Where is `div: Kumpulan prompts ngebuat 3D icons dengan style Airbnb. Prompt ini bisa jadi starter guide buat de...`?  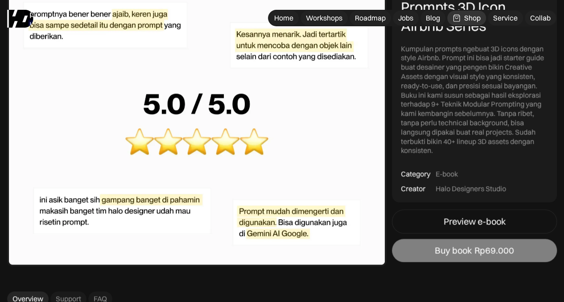
div: Kumpulan prompts ngebuat 3D icons dengan style Airbnb. Prompt ini bisa jadi starter guide buat de... is located at coordinates (474, 100).